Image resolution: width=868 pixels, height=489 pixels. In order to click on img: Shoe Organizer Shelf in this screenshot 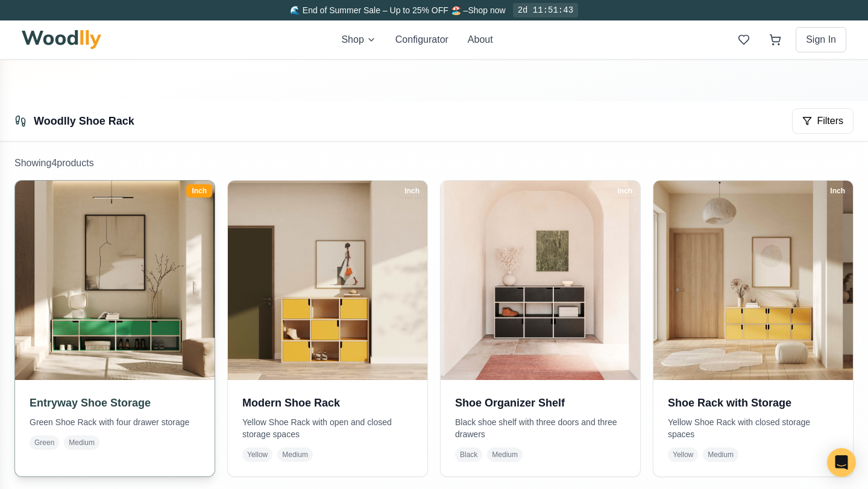, I will do `click(540, 280)`.